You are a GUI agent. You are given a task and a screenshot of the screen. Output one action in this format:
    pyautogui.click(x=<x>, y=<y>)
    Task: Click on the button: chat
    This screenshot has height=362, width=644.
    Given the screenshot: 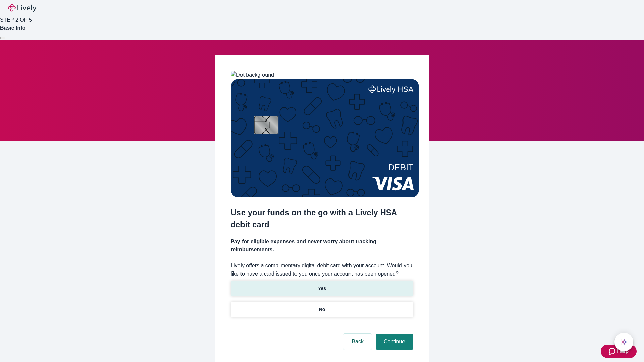 What is the action you would take?
    pyautogui.click(x=624, y=342)
    